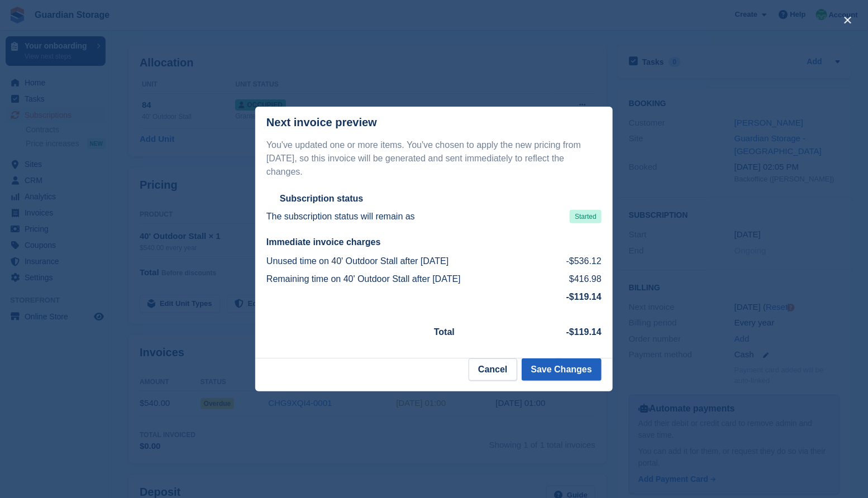  Describe the element at coordinates (322, 123) in the screenshot. I see `p: Next invoice preview` at that location.